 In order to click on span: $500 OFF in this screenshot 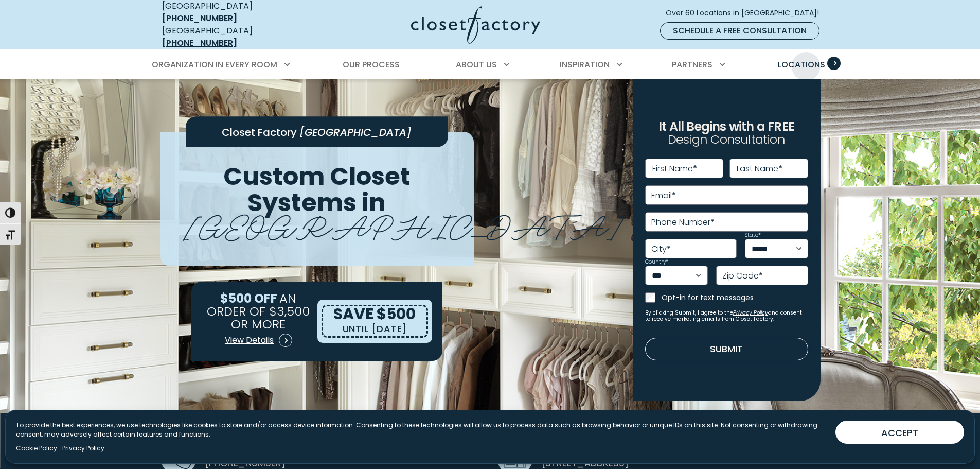, I will do `click(248, 298)`.